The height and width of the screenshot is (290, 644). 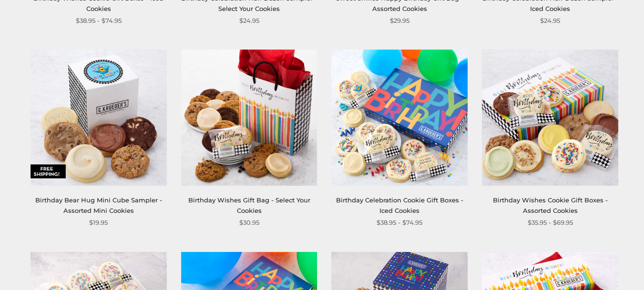 What do you see at coordinates (249, 223) in the screenshot?
I see `span: $30.95` at bounding box center [249, 223].